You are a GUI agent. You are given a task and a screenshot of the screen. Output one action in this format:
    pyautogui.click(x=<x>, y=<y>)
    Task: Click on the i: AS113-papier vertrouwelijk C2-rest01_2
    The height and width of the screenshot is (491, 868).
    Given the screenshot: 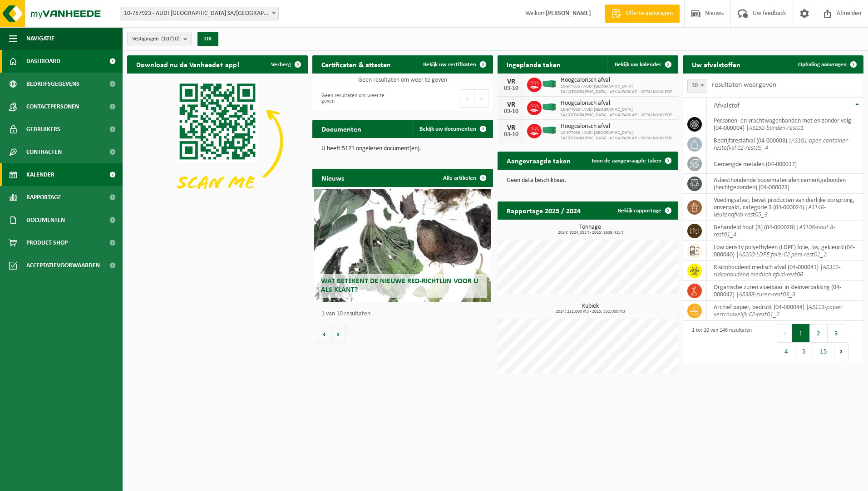 What is the action you would take?
    pyautogui.click(x=778, y=311)
    